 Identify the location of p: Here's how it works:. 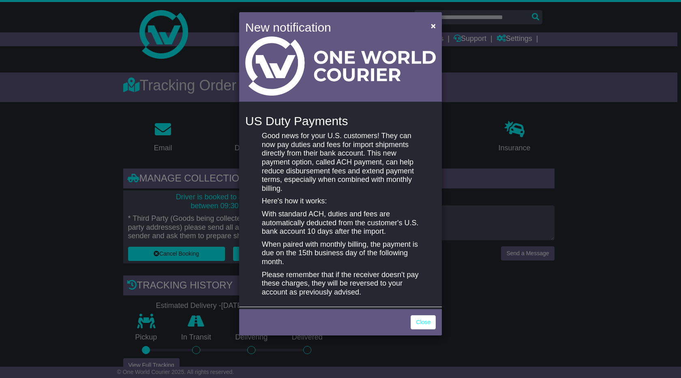
(341, 201).